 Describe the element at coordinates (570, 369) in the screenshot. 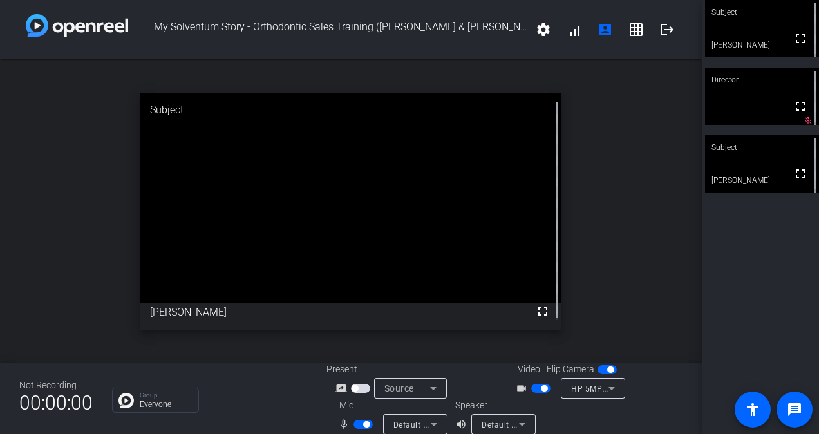

I see `span: Flip Camera` at that location.